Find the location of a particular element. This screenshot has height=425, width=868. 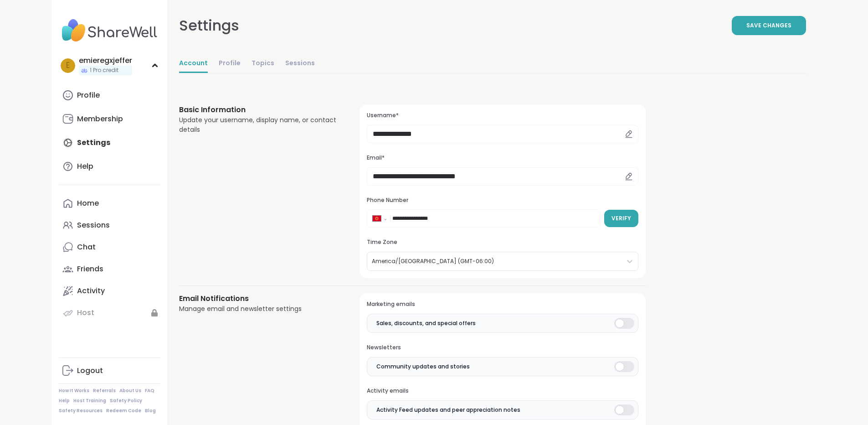

div: Logout is located at coordinates (90, 371).